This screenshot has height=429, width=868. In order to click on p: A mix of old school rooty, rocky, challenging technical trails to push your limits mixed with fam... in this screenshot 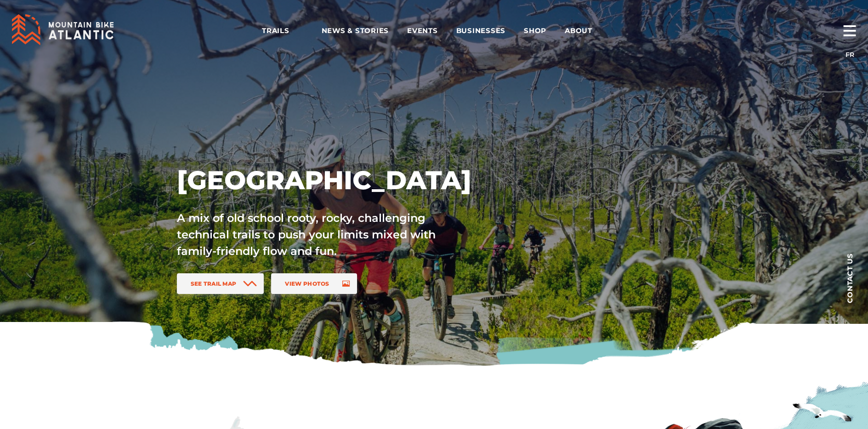, I will do `click(317, 235)`.